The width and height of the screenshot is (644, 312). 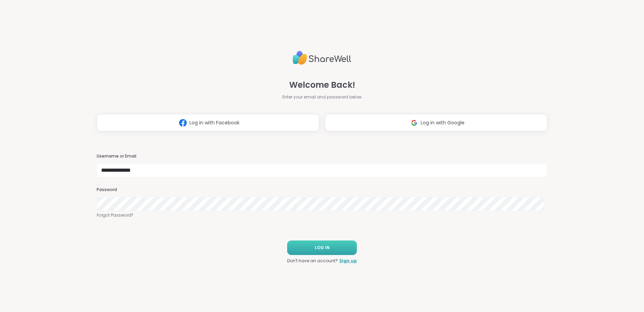 I want to click on span: Welcome Back!, so click(x=322, y=85).